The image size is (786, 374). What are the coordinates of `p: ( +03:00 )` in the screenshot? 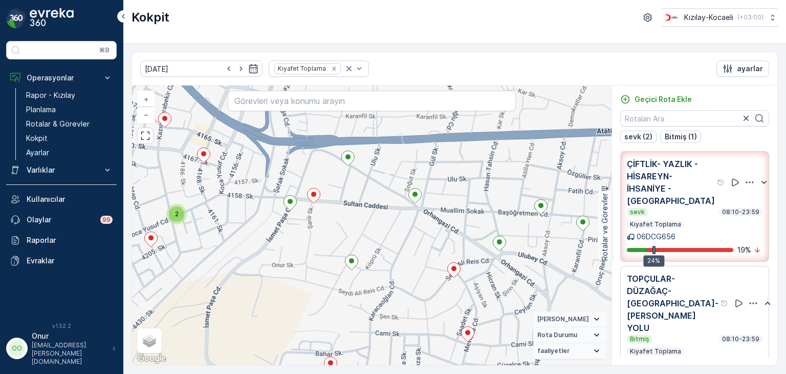 It's located at (750, 17).